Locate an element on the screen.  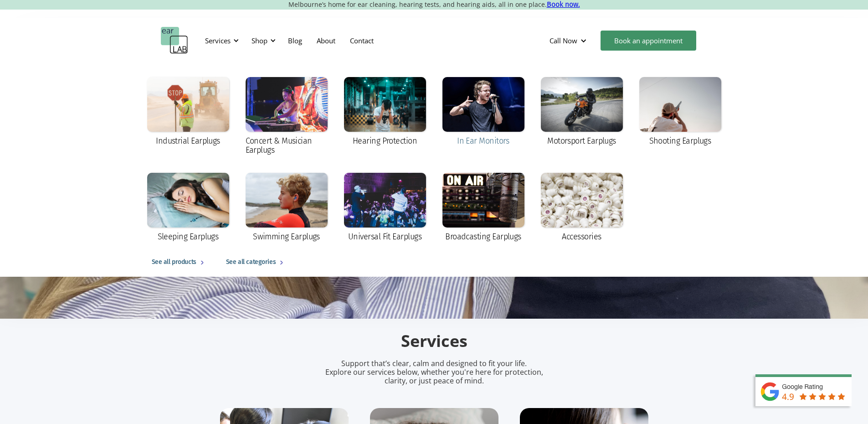
a: Hearing Protection is located at coordinates (386, 112).